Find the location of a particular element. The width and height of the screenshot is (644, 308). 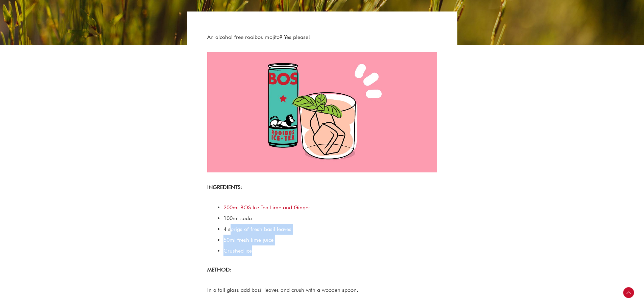

li: 50ml fresh lime juice is located at coordinates (330, 240).